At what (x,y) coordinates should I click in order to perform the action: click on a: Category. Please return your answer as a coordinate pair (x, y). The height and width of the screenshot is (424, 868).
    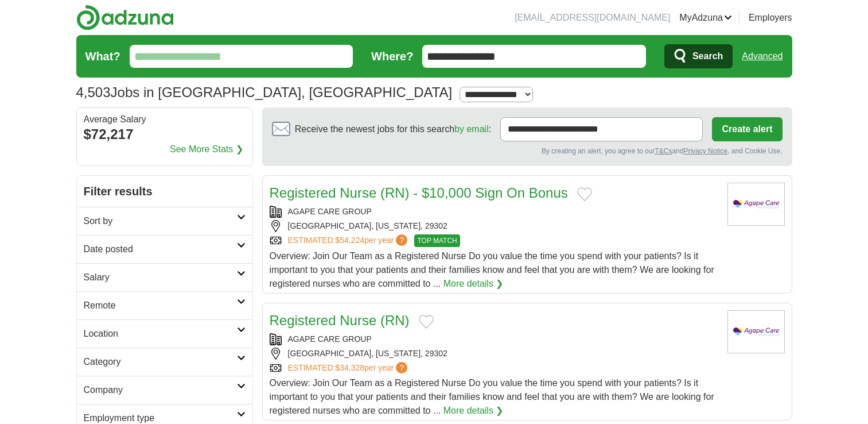
    Looking at the image, I should click on (165, 361).